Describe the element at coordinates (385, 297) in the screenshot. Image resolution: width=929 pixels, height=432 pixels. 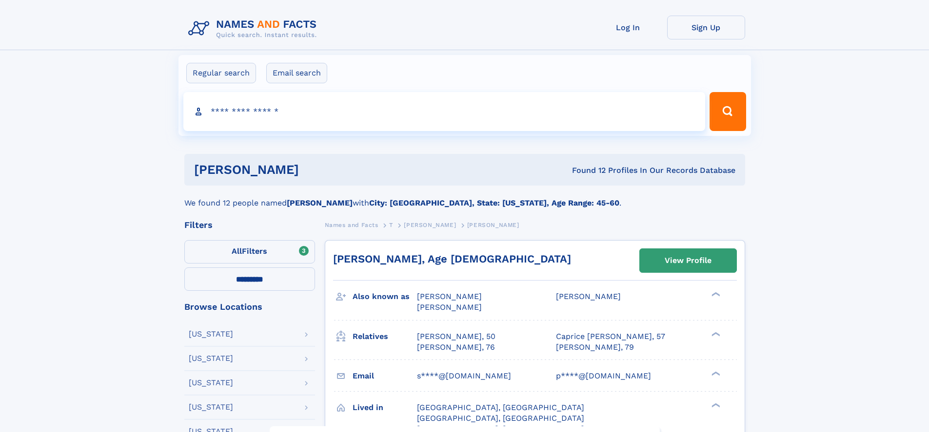
I see `h3: Also known as` at that location.